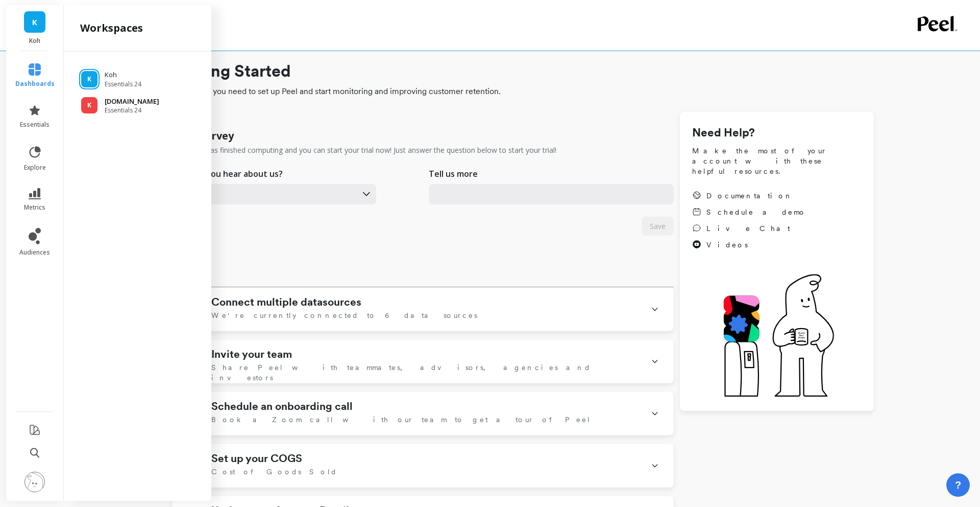 This screenshot has height=507, width=980. What do you see at coordinates (35, 208) in the screenshot?
I see `span: metrics` at bounding box center [35, 208].